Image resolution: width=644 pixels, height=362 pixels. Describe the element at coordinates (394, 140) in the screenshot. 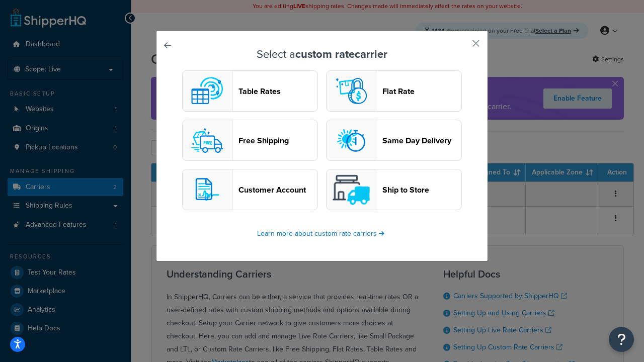

I see `button: sameday logoSame Day Delivery` at that location.